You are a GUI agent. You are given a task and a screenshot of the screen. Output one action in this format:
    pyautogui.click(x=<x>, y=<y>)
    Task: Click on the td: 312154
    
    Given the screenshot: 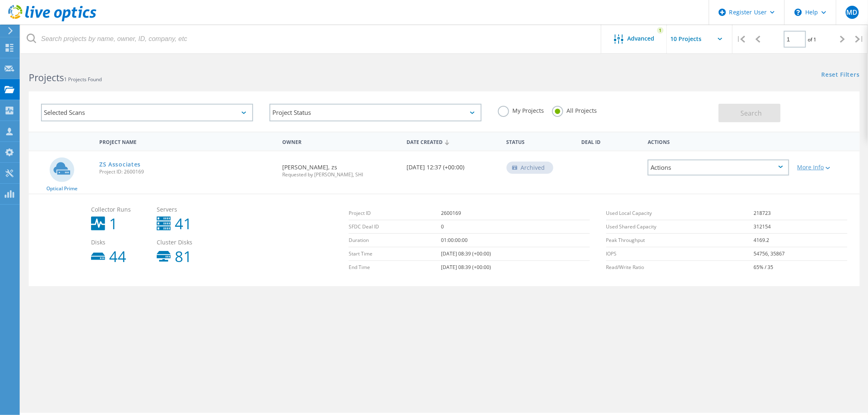 What is the action you would take?
    pyautogui.click(x=801, y=227)
    